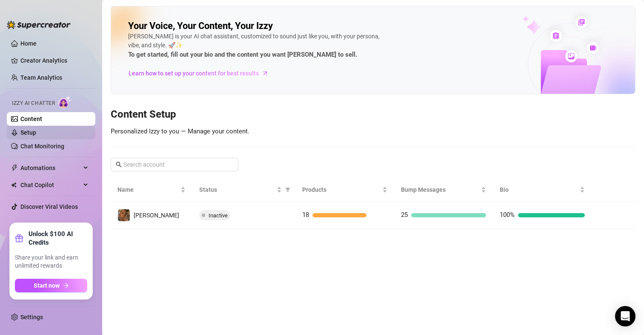 This screenshot has width=644, height=335. I want to click on span: Bump Messages, so click(440, 190).